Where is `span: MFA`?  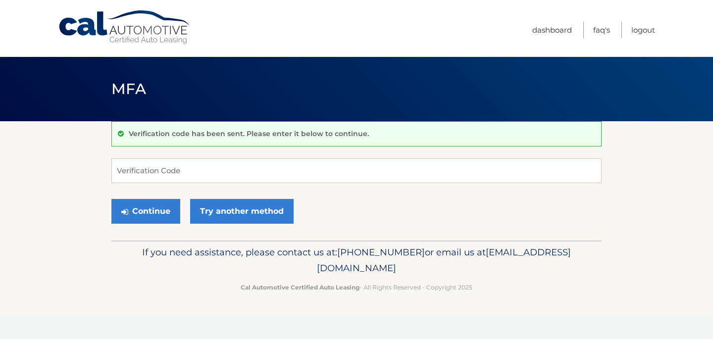
span: MFA is located at coordinates (129, 89).